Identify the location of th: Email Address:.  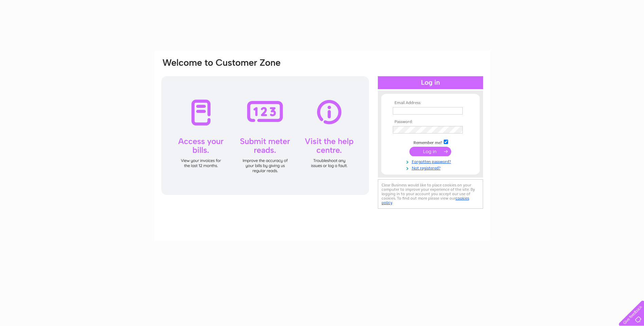
(430, 103).